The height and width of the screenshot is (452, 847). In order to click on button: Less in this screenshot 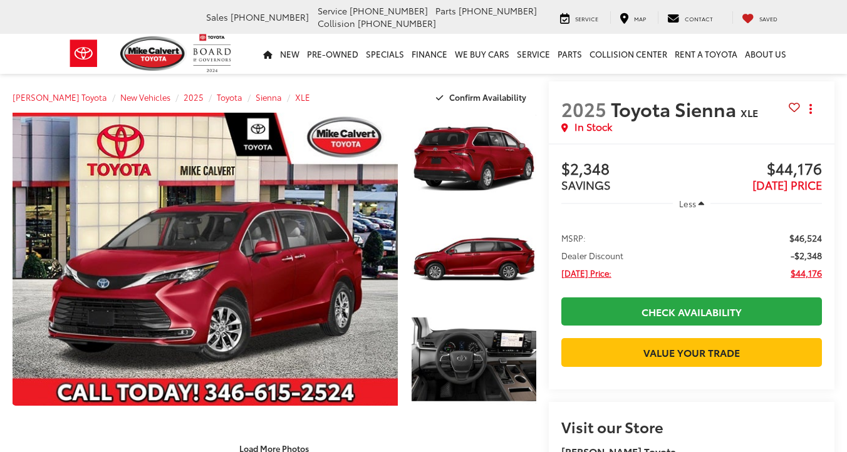, I will do `click(691, 204)`.